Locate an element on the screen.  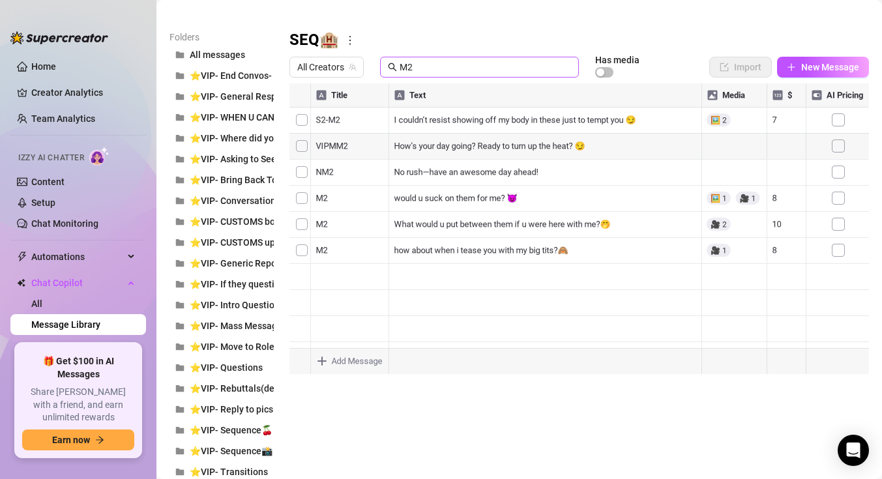
button: Import is located at coordinates (740, 67).